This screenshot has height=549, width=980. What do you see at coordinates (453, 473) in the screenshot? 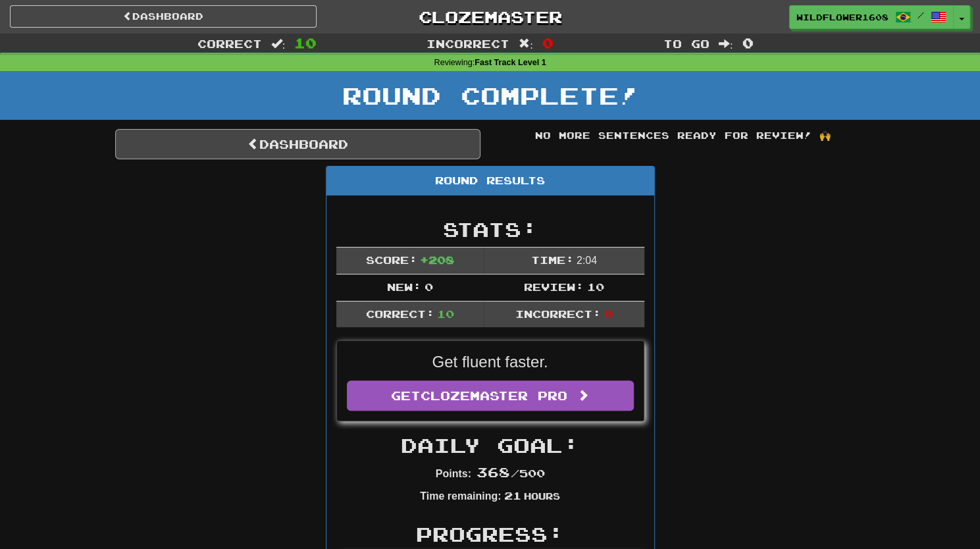
I see `strong: Points:` at bounding box center [453, 473].